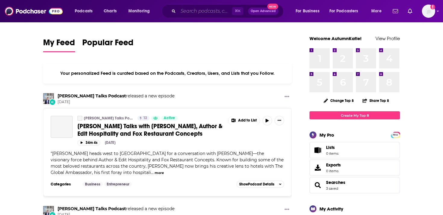 This screenshot has height=215, width=443. I want to click on h3: Categories, so click(64, 184).